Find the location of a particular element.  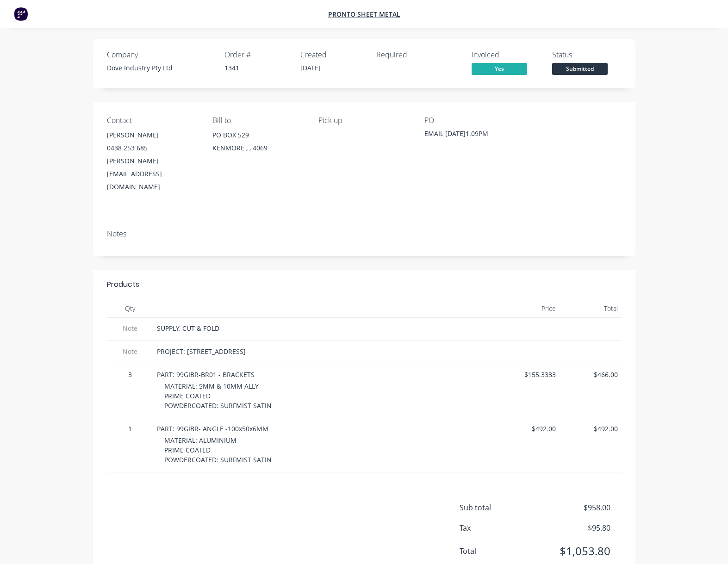

span: SUPPLY, CUT & FOLD is located at coordinates (188, 328).